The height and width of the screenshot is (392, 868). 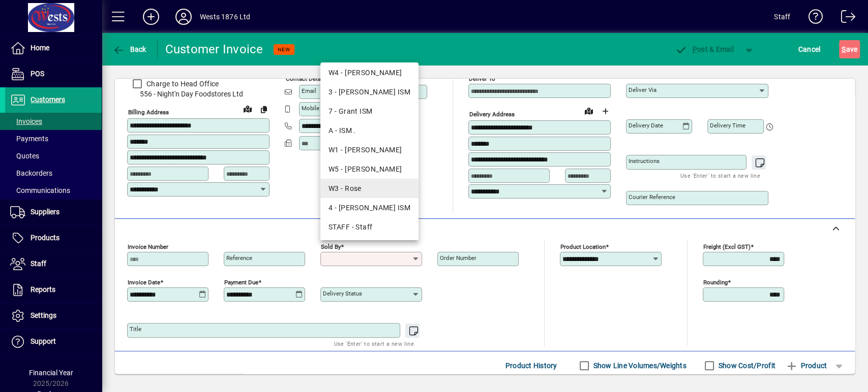 I want to click on a: Payments, so click(x=53, y=138).